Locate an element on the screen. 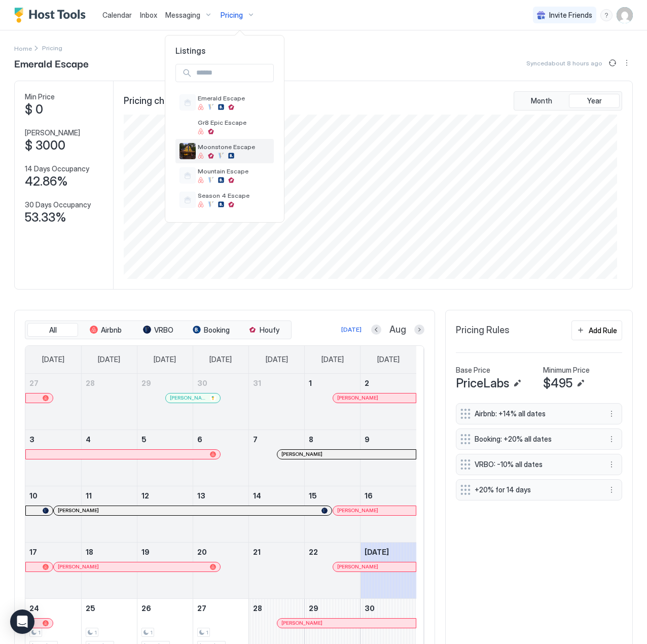 This screenshot has height=644, width=647. input: Input Field is located at coordinates (233, 73).